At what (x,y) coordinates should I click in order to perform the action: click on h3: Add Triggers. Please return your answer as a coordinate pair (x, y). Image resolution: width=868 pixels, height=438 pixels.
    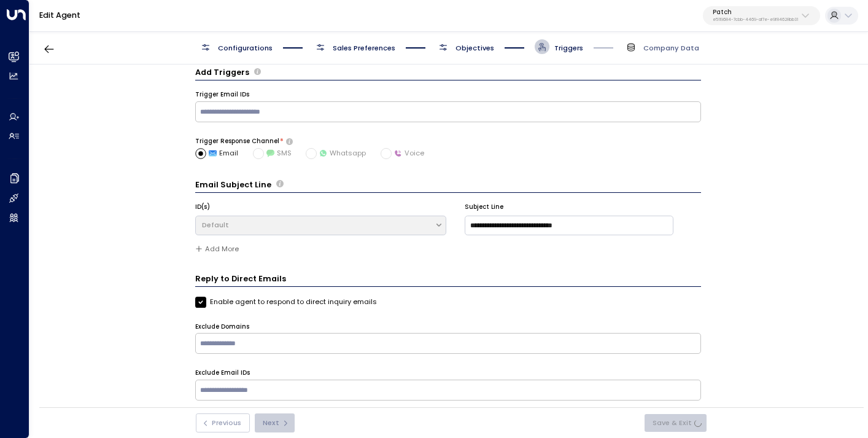
    Looking at the image, I should click on (222, 72).